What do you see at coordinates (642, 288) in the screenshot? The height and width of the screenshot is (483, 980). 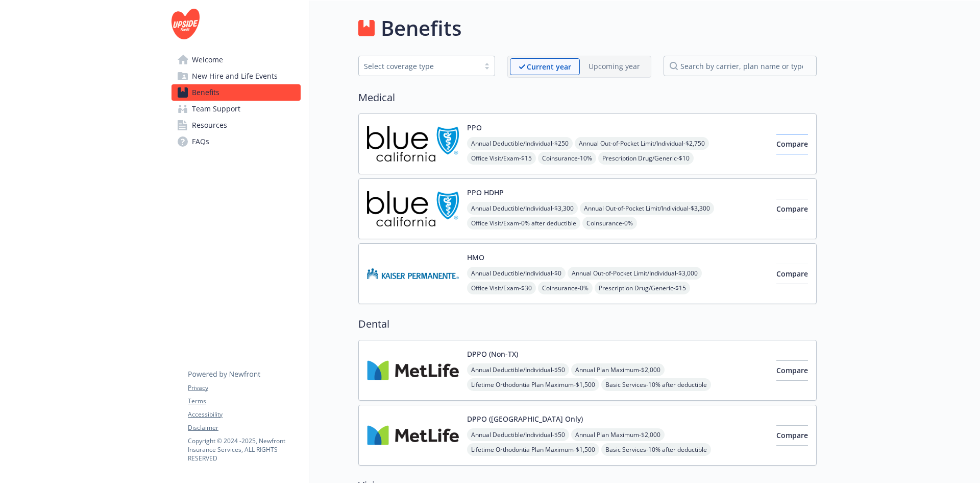 I see `span: Prescription Drug/Generic - $15` at bounding box center [642, 288].